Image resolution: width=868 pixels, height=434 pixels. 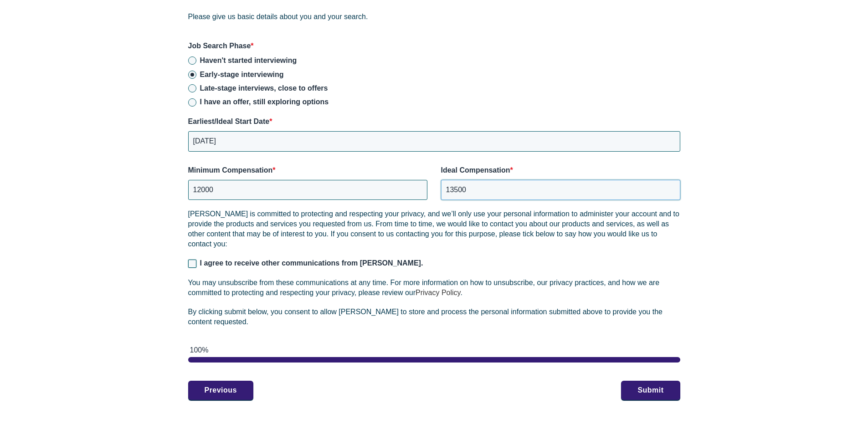 I want to click on span: Late-stage interviews, close to offers, so click(x=264, y=88).